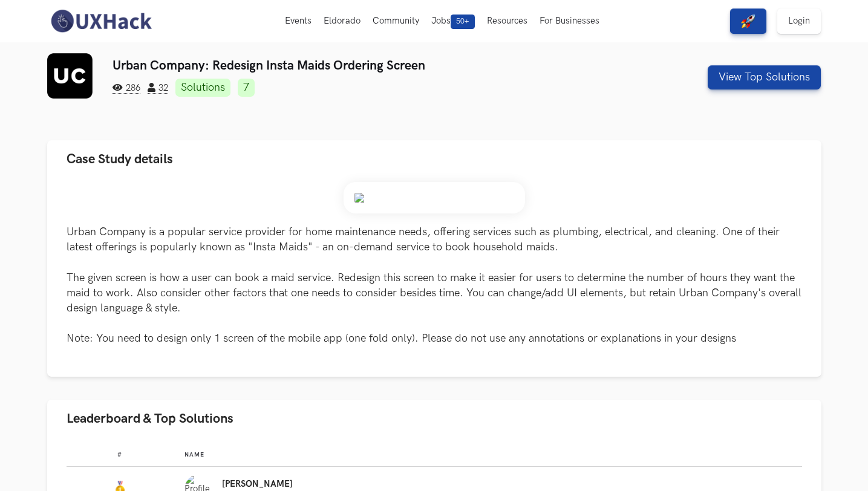  Describe the element at coordinates (434, 419) in the screenshot. I see `button: Leaderboard & Top Solutions` at that location.